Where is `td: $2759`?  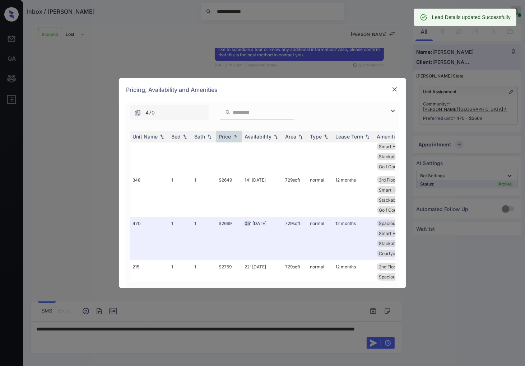 td: $2759 is located at coordinates (229, 292).